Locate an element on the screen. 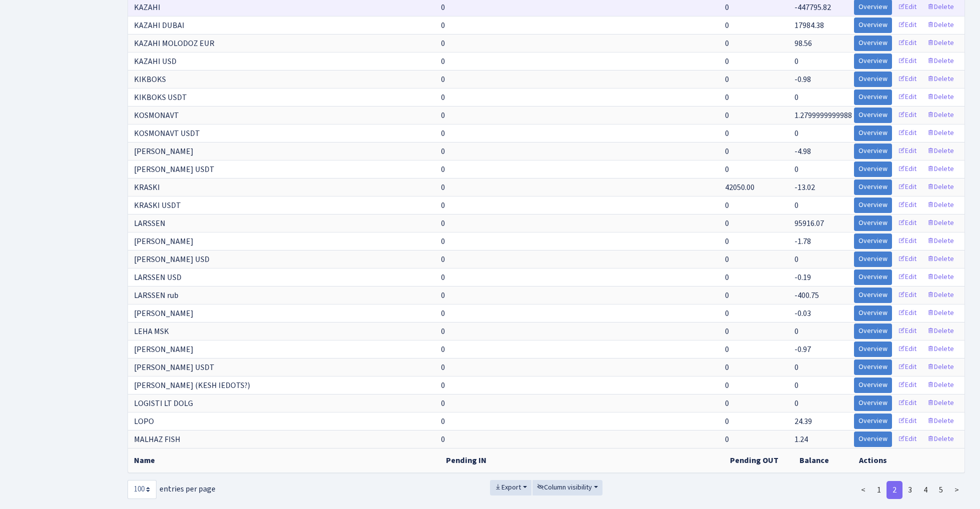 This screenshot has height=509, width=980. a: 3 is located at coordinates (910, 490).